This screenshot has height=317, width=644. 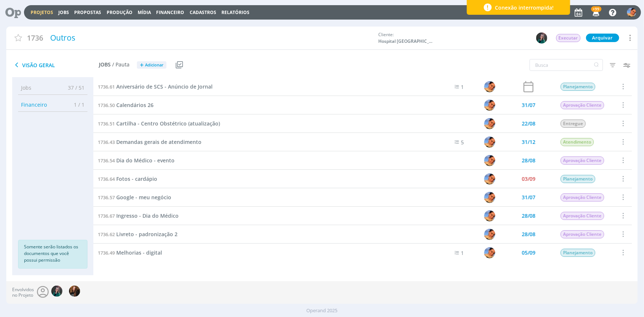 What do you see at coordinates (171, 12) in the screenshot?
I see `a: Financeiro` at bounding box center [171, 12].